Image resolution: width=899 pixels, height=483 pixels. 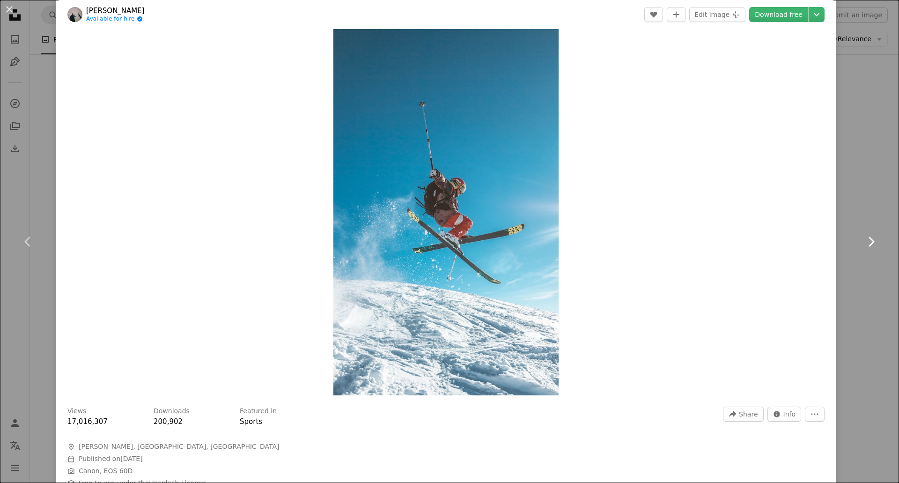 What do you see at coordinates (816, 15) in the screenshot?
I see `button: Choose download size` at bounding box center [816, 15].